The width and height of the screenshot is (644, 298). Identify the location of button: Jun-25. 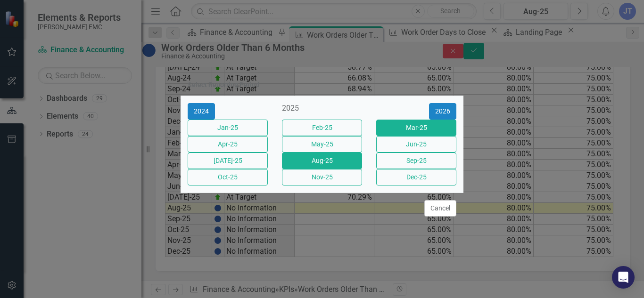
(416, 144).